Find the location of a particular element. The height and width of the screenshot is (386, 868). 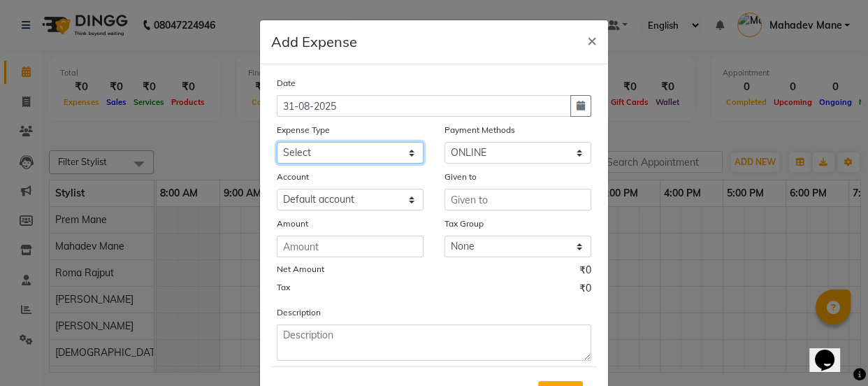

h5: Add Expense is located at coordinates (314, 42).